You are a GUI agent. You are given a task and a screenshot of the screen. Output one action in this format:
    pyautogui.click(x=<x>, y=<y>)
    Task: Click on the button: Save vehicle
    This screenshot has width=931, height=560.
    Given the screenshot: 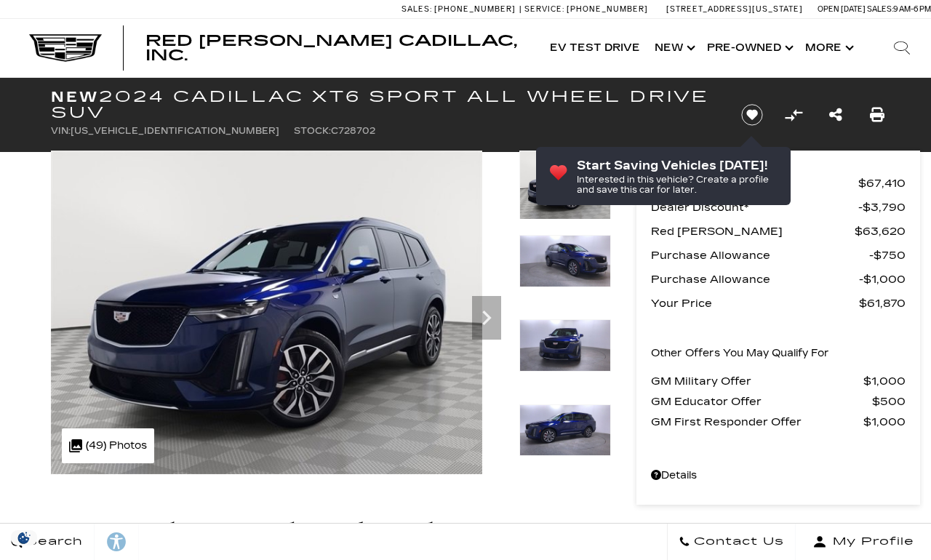 What is the action you would take?
    pyautogui.click(x=751, y=115)
    